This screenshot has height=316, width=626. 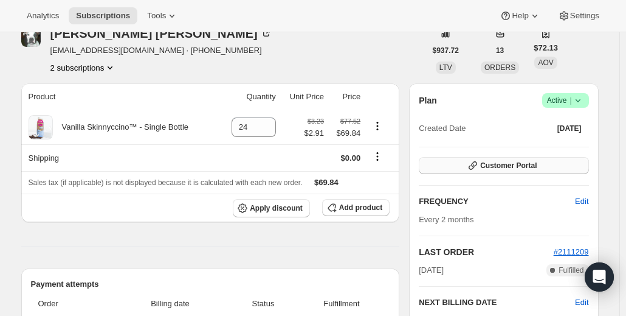 I want to click on button: 13, so click(x=500, y=50).